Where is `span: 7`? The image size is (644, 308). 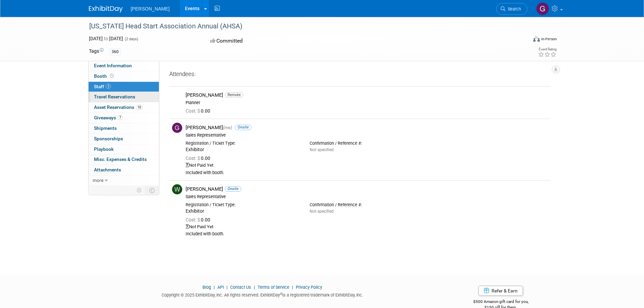 span: 7 is located at coordinates (120, 118).